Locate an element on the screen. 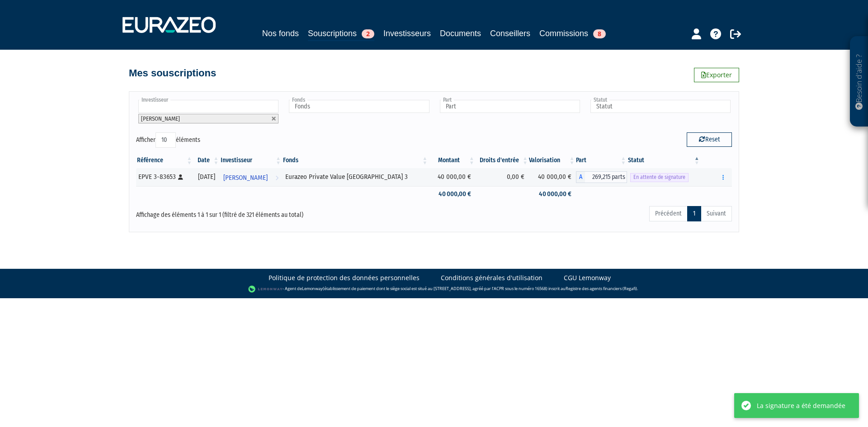 This screenshot has width=868, height=427. i: Voir l'investisseur is located at coordinates (276, 178).